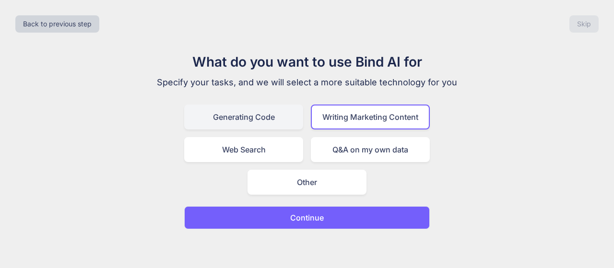 This screenshot has width=614, height=268. I want to click on div: Web Search, so click(244, 150).